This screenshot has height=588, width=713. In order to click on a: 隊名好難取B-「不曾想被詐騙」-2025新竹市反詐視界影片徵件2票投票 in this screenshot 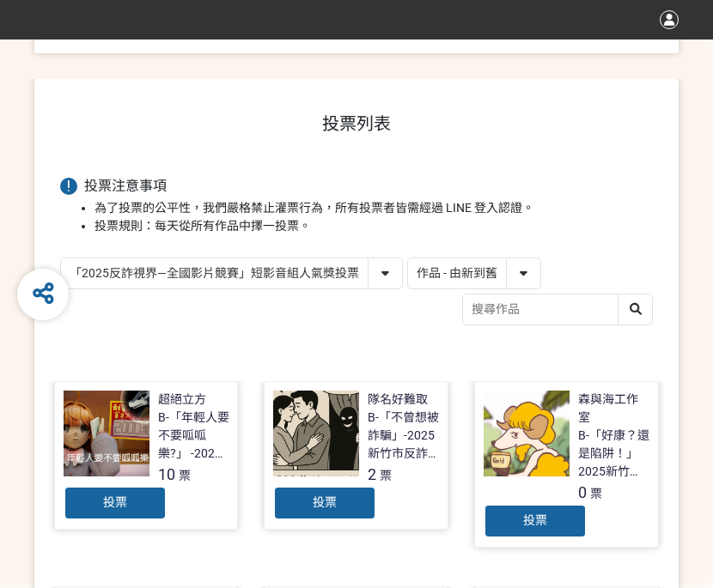, I will do `click(356, 455)`.